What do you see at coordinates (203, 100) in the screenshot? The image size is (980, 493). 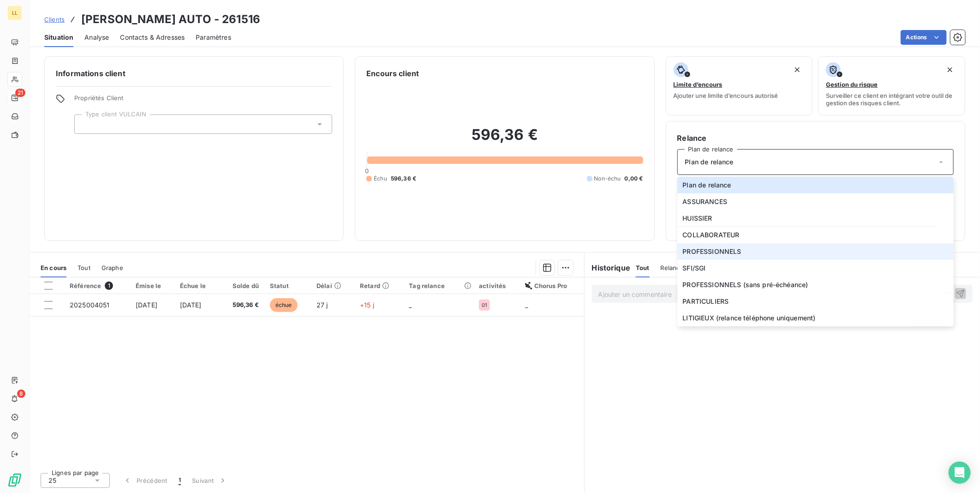 I see `span: Propriétés Client` at bounding box center [203, 100].